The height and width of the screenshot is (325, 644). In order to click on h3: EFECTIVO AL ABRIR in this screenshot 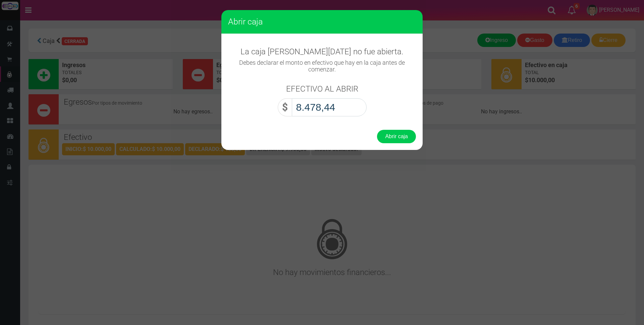, I will do `click(322, 89)`.